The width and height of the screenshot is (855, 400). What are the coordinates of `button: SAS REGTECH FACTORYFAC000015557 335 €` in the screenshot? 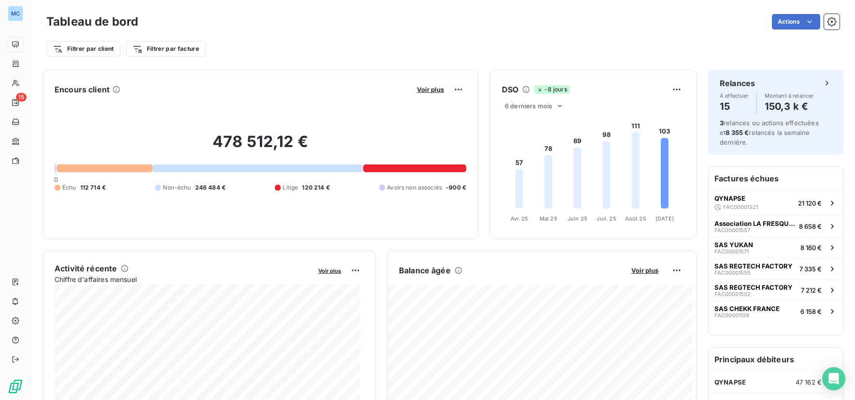 It's located at (776, 268).